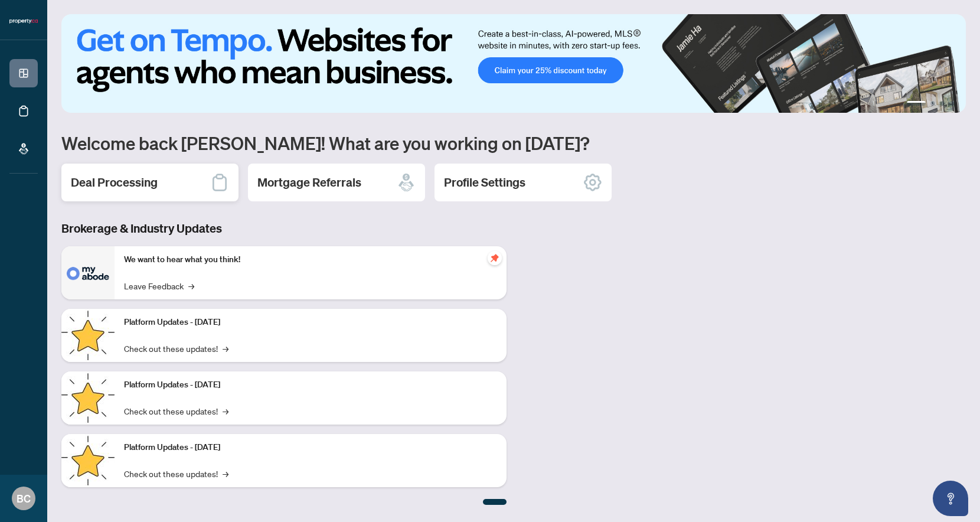 Image resolution: width=980 pixels, height=522 pixels. Describe the element at coordinates (88, 336) in the screenshot. I see `img: Platform Updates - July 21, 2025` at that location.